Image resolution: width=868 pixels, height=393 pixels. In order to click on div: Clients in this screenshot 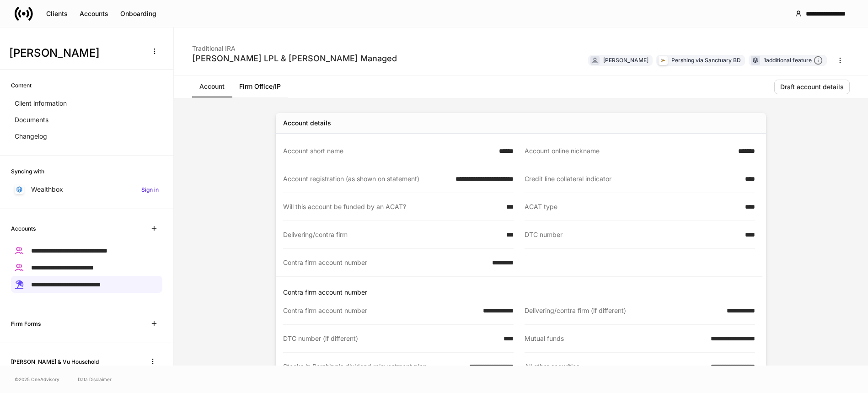, I will do `click(57, 13)`.